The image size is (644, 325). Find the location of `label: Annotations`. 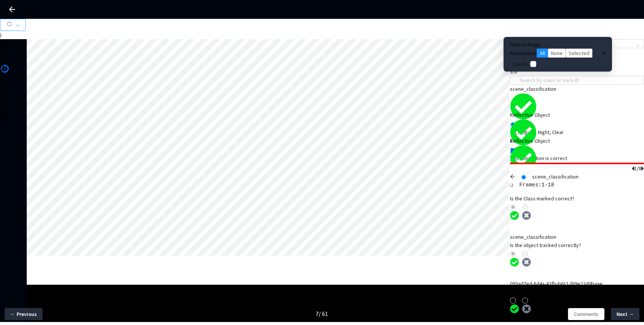

label: Annotations is located at coordinates (523, 53).